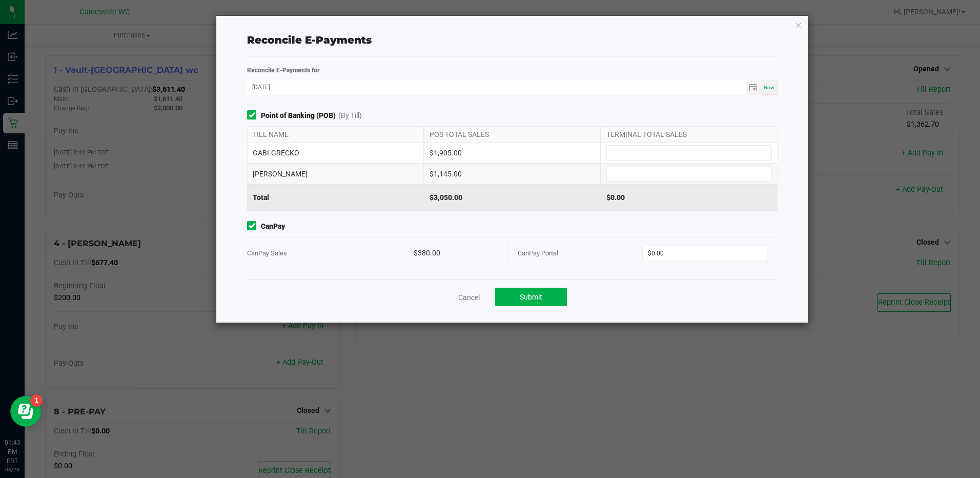  What do you see at coordinates (335, 198) in the screenshot?
I see `div: Total` at bounding box center [335, 198].